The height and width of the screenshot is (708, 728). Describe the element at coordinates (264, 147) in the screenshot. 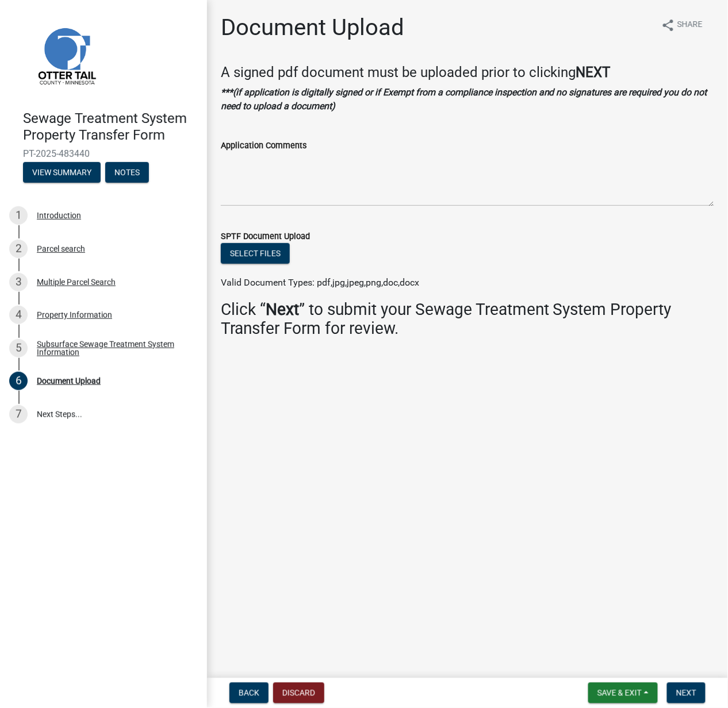

I see `label: Application Comments` at that location.